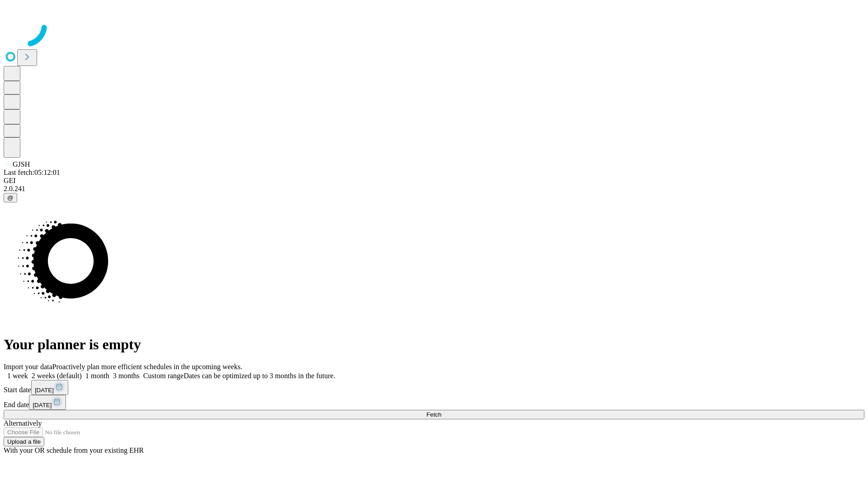  What do you see at coordinates (148, 366) in the screenshot?
I see `span: Proactively plan more efficient schedules in the upcoming weeks.` at bounding box center [148, 366].